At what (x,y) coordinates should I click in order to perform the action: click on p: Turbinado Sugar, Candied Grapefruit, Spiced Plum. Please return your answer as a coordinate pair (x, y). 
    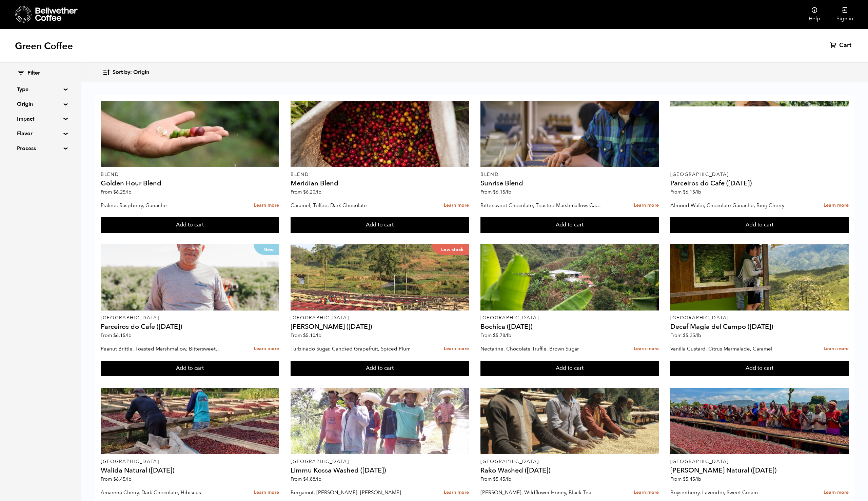
    Looking at the image, I should click on (351, 349).